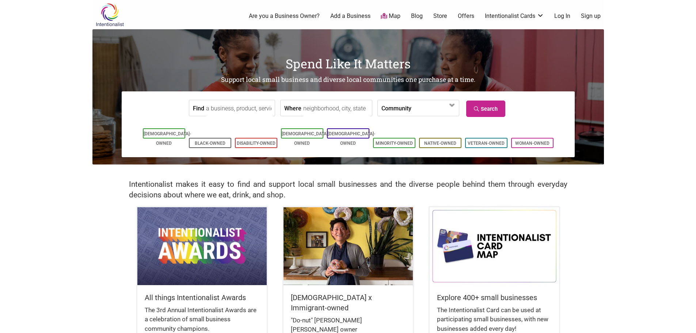 This screenshot has width=696, height=333. What do you see at coordinates (440, 16) in the screenshot?
I see `a: Store` at bounding box center [440, 16].